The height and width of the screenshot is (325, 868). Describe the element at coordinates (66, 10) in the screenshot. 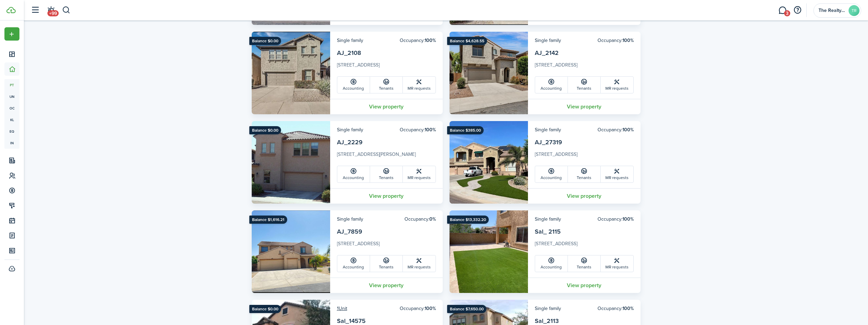

I see `button: Search` at that location.